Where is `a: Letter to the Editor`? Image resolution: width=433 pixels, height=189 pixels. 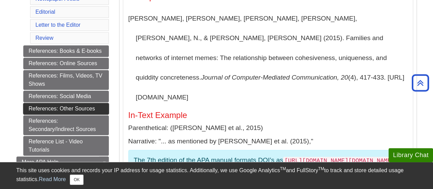
a: Letter to the Editor is located at coordinates (58, 25).